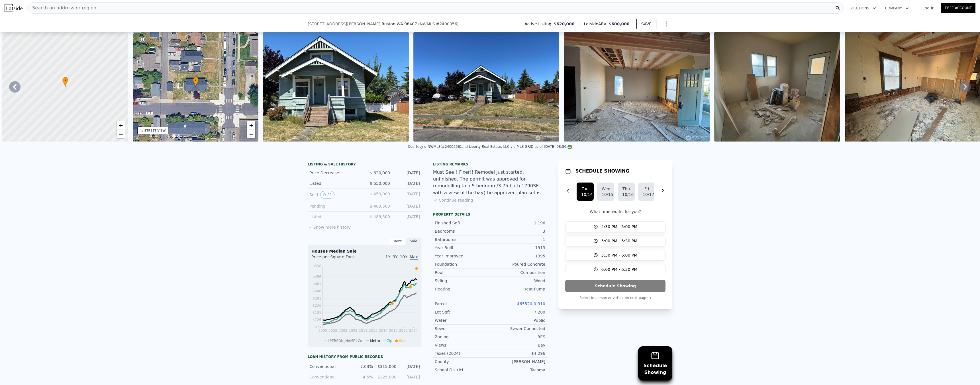 The height and width of the screenshot is (385, 980). I want to click on tspan: 2013, so click(373, 331).